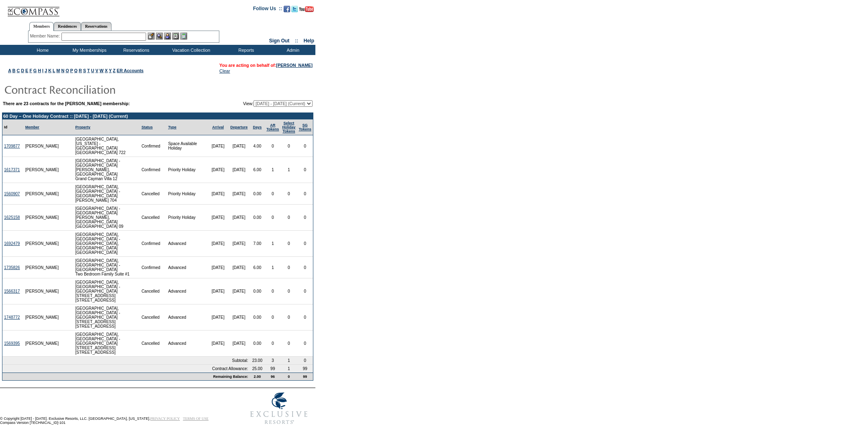  Describe the element at coordinates (43, 71) in the screenshot. I see `a: I` at that location.